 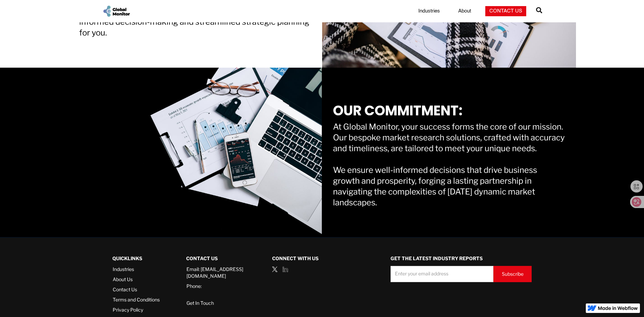 What do you see at coordinates (136, 310) in the screenshot?
I see `a: Privacy Policy` at bounding box center [136, 310].